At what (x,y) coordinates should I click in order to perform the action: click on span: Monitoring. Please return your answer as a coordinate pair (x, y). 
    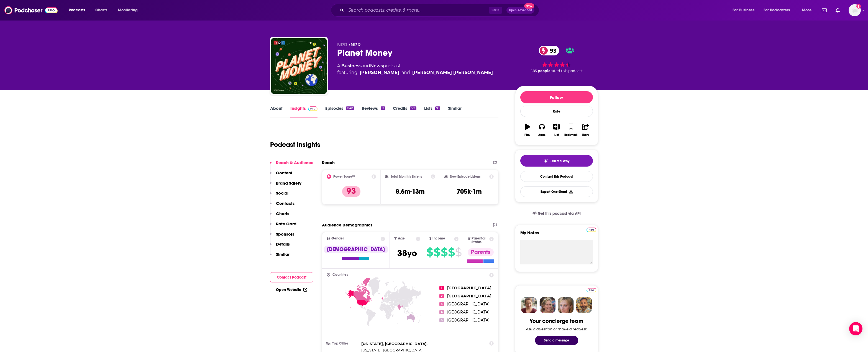
    Looking at the image, I should click on (128, 10).